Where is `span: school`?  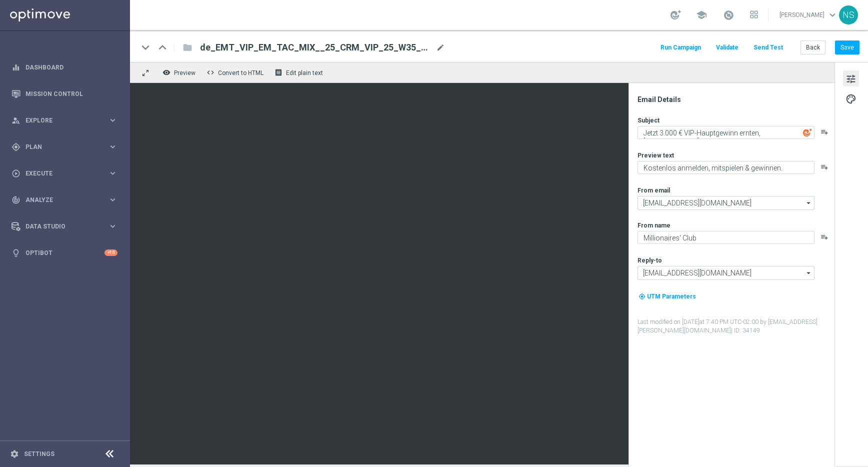
span: school is located at coordinates (702, 15).